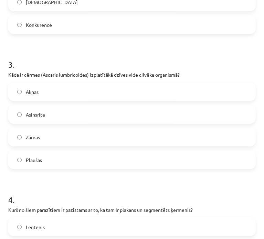 This screenshot has width=264, height=239. I want to click on p: Kāda ir cērmes (Ascaris lumbricoides) izplatītākā dzīves vide cilvēka organismā?, so click(132, 75).